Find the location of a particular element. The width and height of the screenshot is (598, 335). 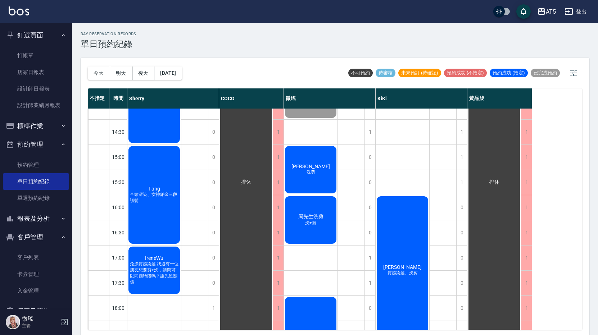

div: 黃品旋 is located at coordinates (500, 99).